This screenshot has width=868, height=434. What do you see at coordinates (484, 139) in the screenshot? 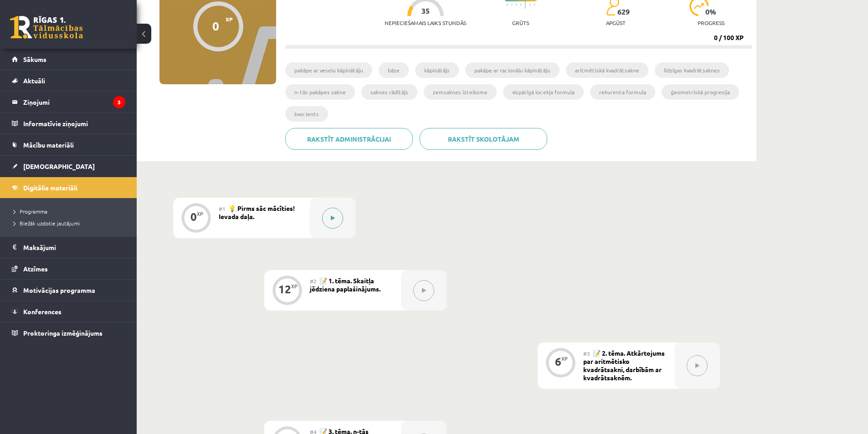
I see `a: Rakstīt skolotājam` at bounding box center [484, 139].